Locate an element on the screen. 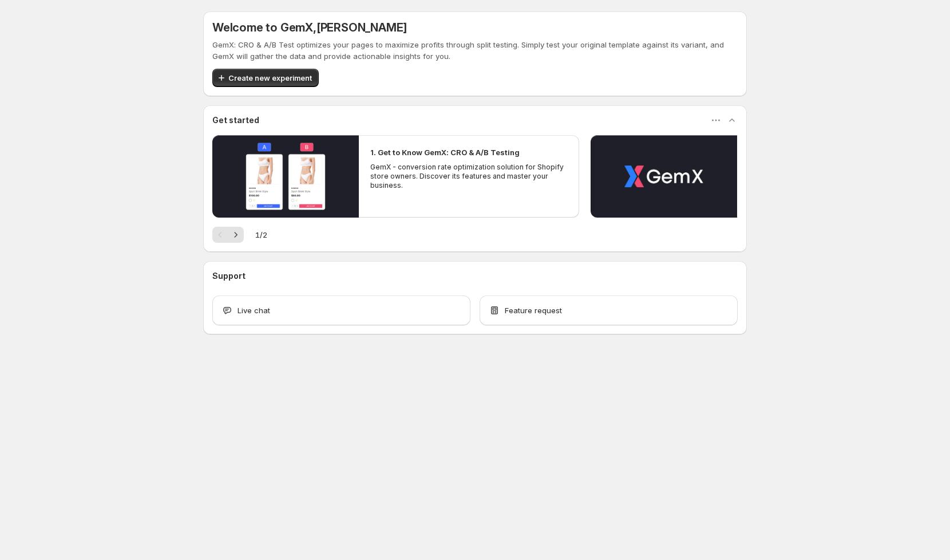  span: Create new experiment is located at coordinates (270, 78).